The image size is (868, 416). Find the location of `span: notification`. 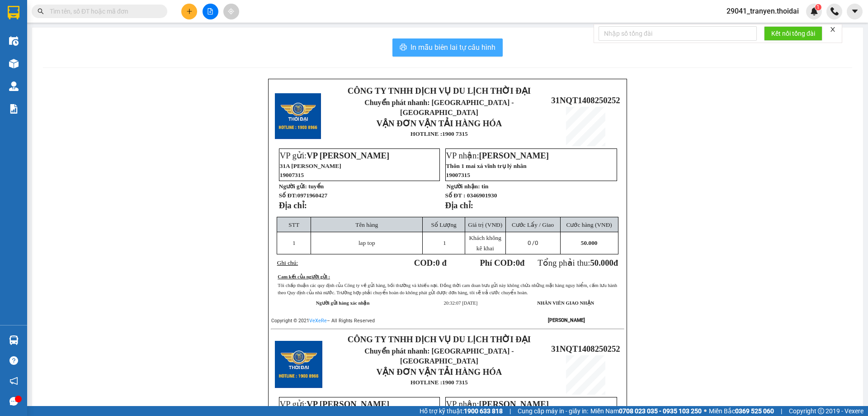

span: notification is located at coordinates (14, 381).